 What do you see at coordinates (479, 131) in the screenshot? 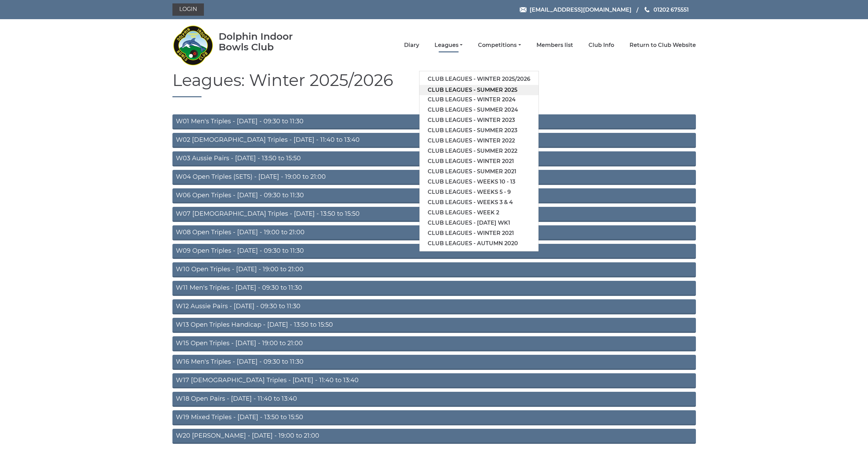
I see `a: Club leagues - Summer 2023` at bounding box center [479, 131].